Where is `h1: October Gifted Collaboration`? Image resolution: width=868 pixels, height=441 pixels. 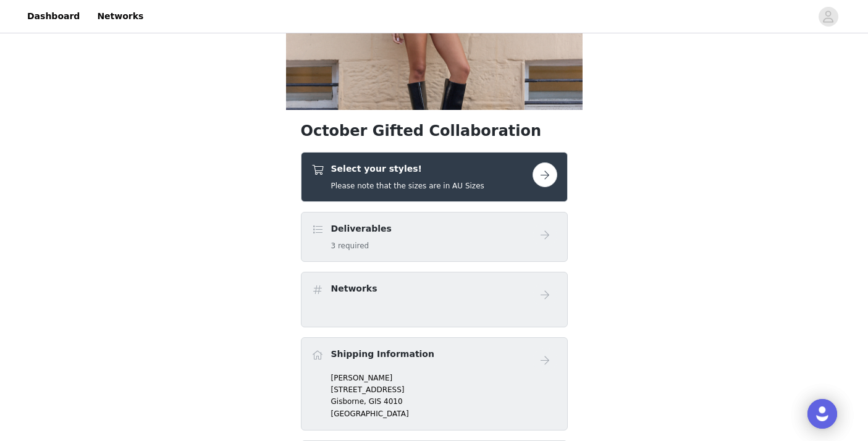
h1: October Gifted Collaboration is located at coordinates (434, 131).